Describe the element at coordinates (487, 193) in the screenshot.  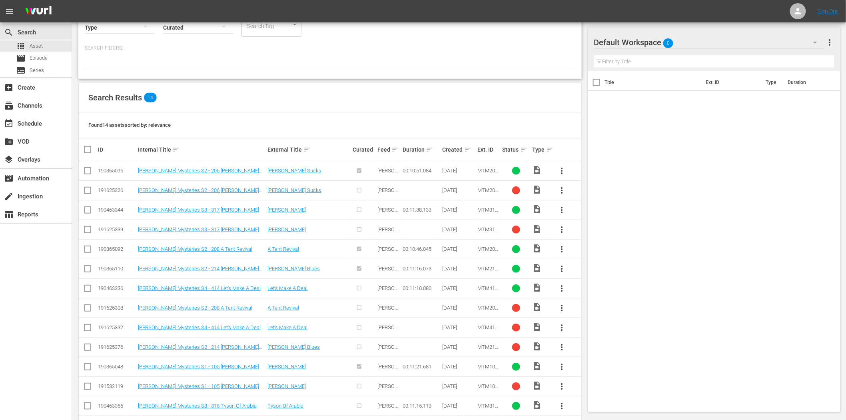
I see `span: MTM206F` at that location.